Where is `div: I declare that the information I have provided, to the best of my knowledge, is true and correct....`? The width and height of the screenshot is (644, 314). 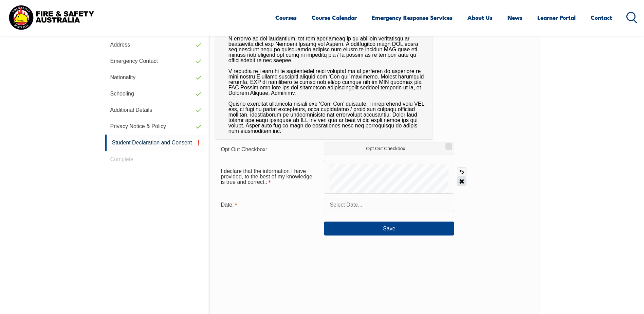
div: I declare that the information I have provided, to the best of my knowledge, is true and correct.... is located at coordinates (269, 177).